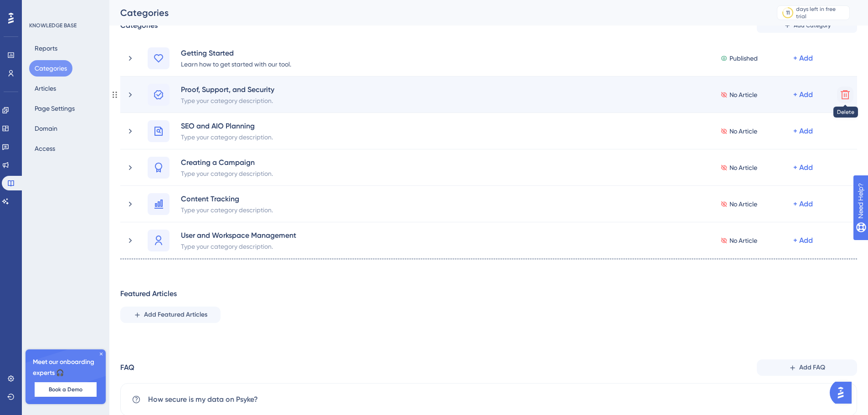 The height and width of the screenshot is (415, 868). I want to click on div: FAQ, so click(127, 368).